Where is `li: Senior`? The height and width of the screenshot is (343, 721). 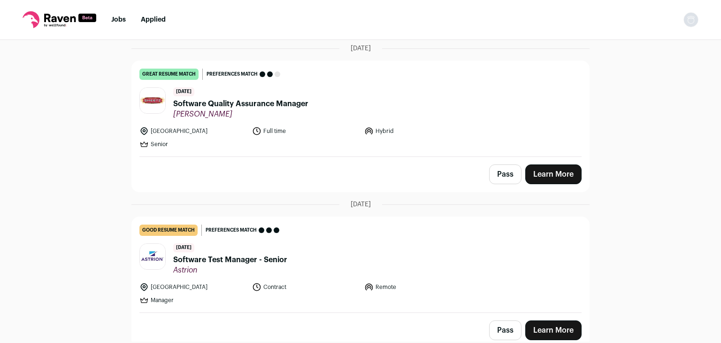 li: Senior is located at coordinates (193, 144).